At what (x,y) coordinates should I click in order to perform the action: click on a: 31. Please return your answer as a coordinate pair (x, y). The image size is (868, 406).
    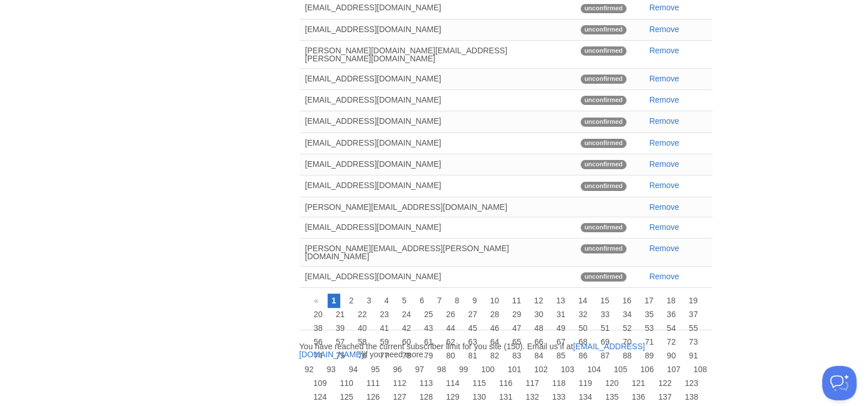
    Looking at the image, I should click on (561, 314).